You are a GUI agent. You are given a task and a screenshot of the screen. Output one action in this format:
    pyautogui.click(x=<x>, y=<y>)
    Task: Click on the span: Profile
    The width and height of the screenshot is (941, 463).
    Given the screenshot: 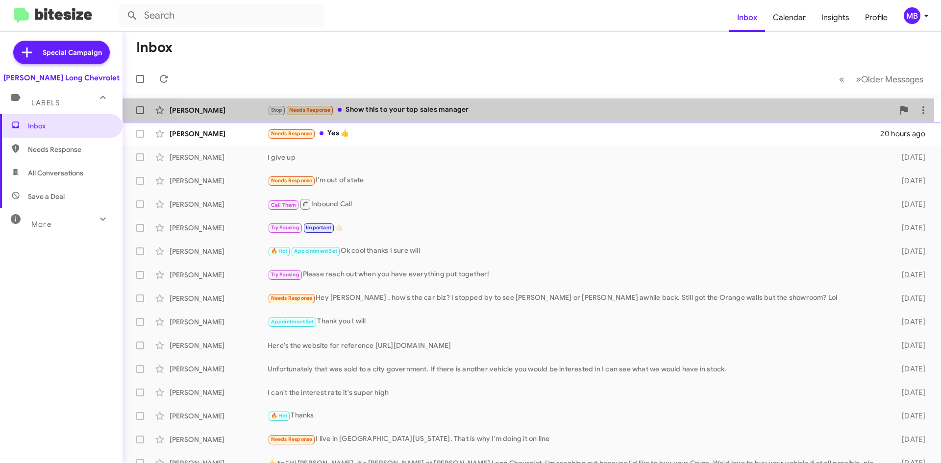 What is the action you would take?
    pyautogui.click(x=876, y=18)
    